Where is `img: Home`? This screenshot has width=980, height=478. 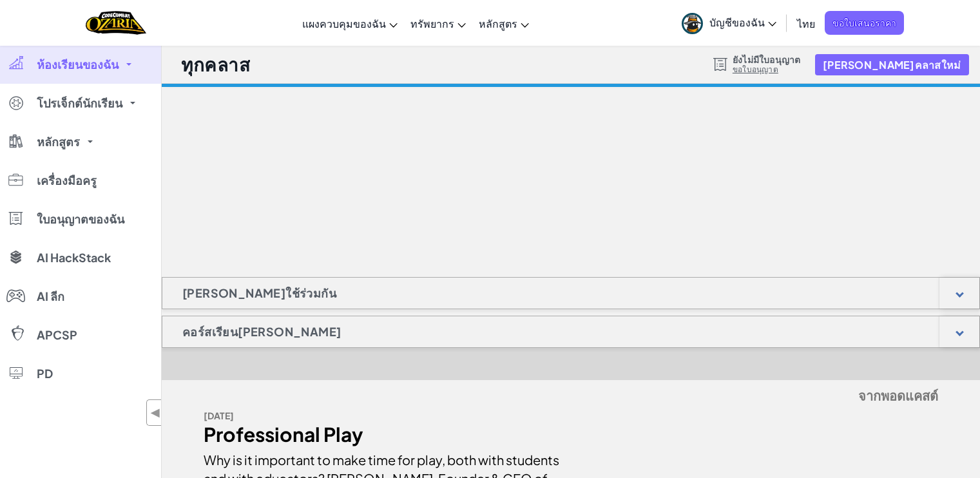
img: Home is located at coordinates (116, 23).